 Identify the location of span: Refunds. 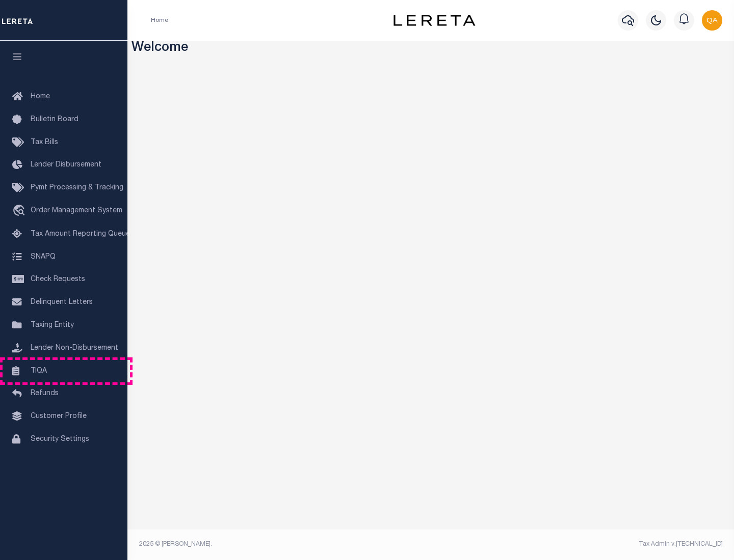
(44, 394).